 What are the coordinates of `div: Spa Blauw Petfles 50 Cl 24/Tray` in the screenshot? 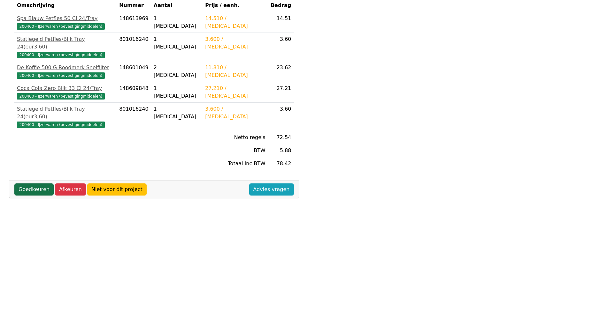 It's located at (65, 19).